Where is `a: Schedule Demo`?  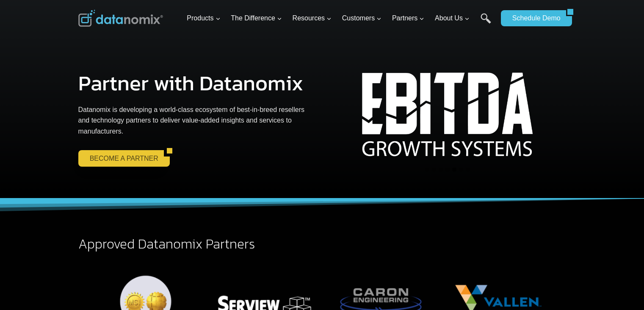
a: Schedule Demo is located at coordinates (533, 18).